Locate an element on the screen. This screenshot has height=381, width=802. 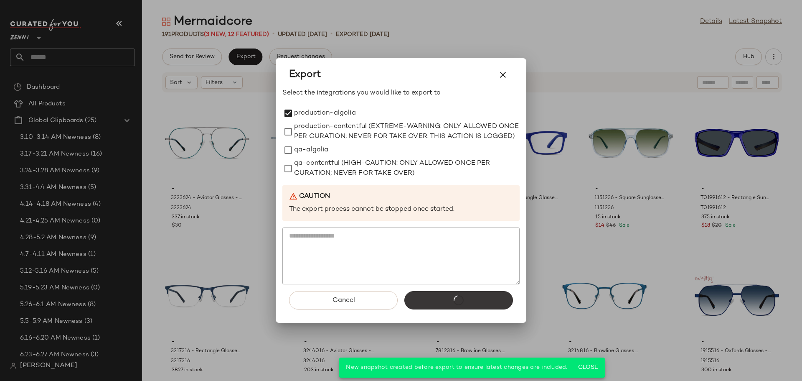
label: qa-contentful (HIGH-CAUTION: ONLY ALLOWED ONCE PER CURATION; NEVER FOR TAKE OVER) is located at coordinates (407, 168).